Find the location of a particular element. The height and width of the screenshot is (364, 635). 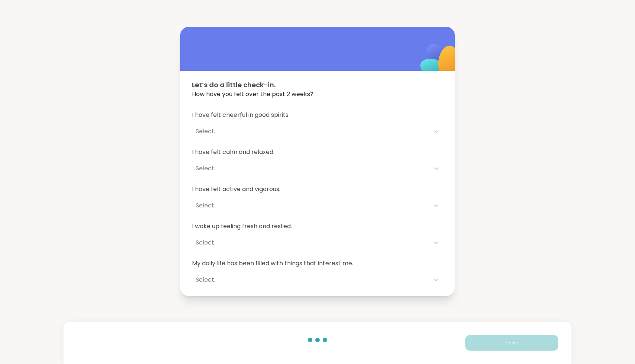

img: ShareWell Logomark is located at coordinates (439, 61).